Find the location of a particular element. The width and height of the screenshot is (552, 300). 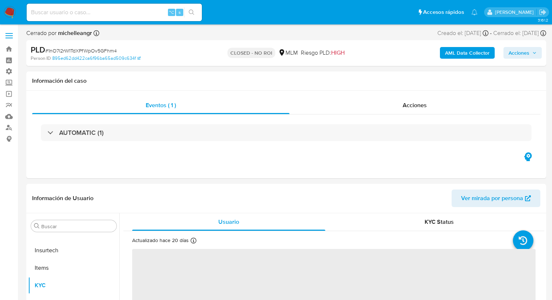

p: Actualizado hace 20 días is located at coordinates (160, 241).